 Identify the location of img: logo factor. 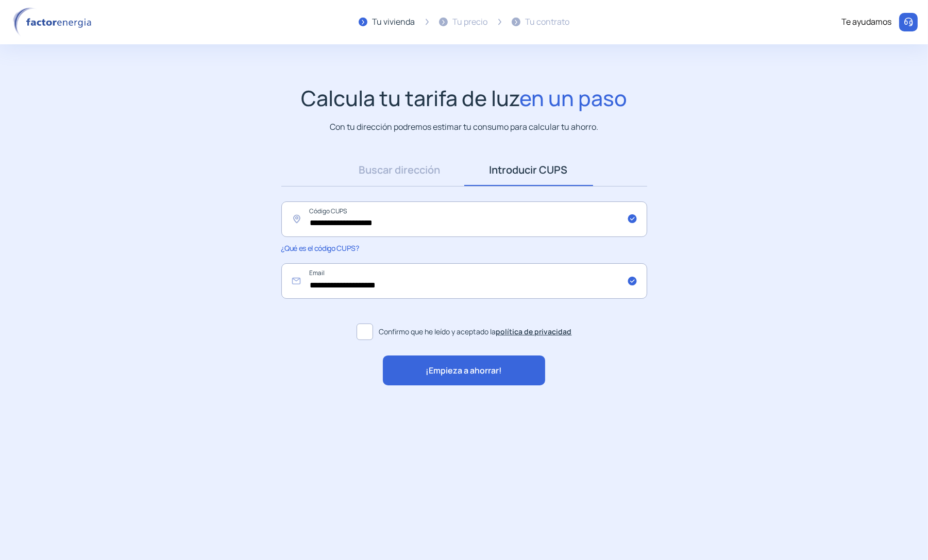
(54, 22).